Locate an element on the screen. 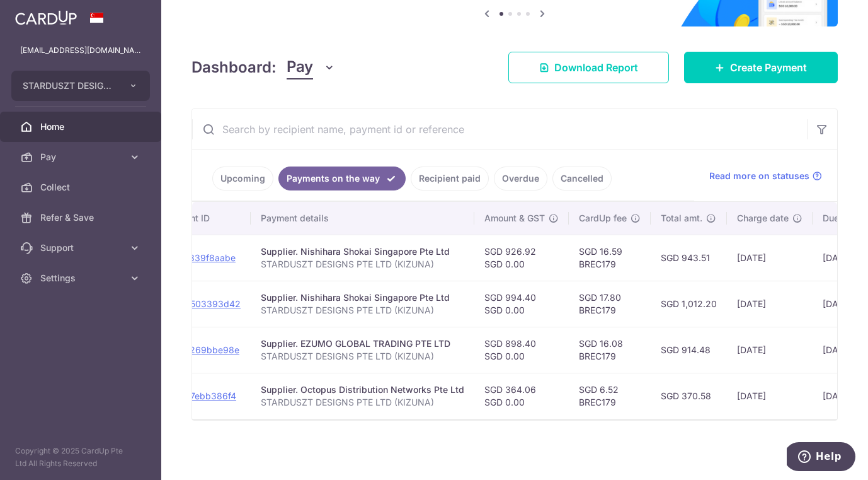 The width and height of the screenshot is (868, 480). a: txn_83269bbe98e is located at coordinates (200, 349).